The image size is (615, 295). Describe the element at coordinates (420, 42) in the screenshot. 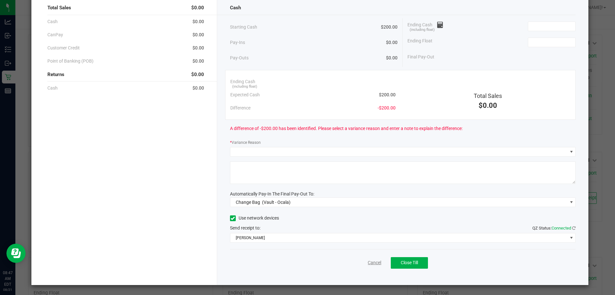

I see `span: Ending Float` at that location.